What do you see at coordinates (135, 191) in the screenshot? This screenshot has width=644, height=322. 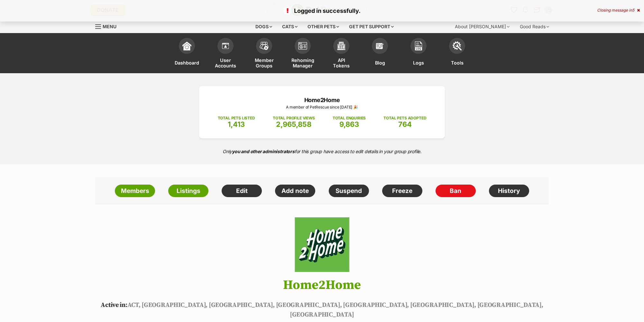 I see `a: Members` at bounding box center [135, 191].